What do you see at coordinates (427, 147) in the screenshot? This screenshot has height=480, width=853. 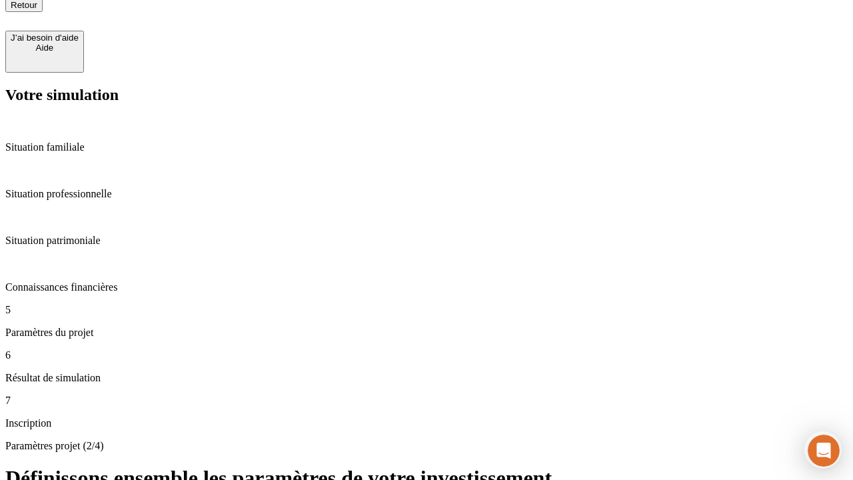 I see `p: Situation familiale` at bounding box center [427, 147].